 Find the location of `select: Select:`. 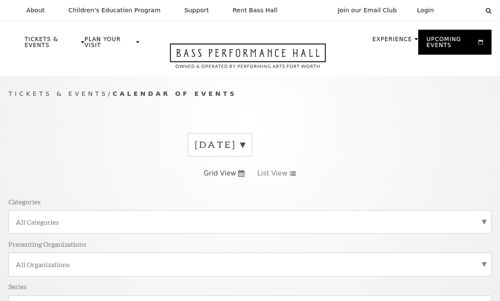

select: Select: is located at coordinates (462, 10).